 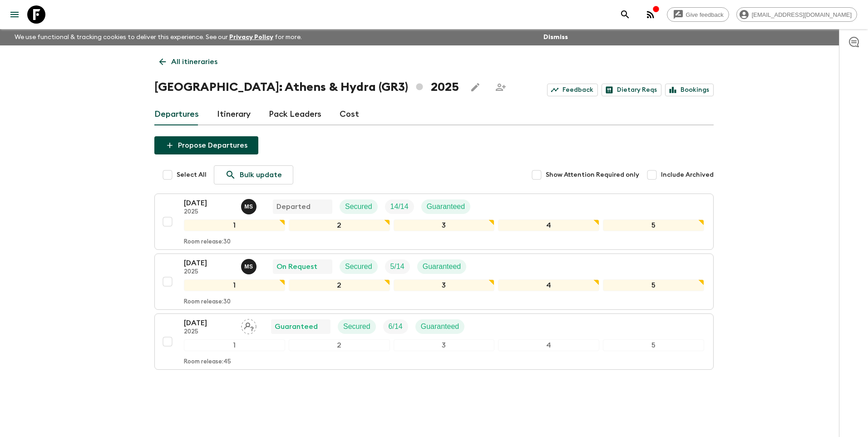 I want to click on a: Privacy Policy, so click(x=251, y=37).